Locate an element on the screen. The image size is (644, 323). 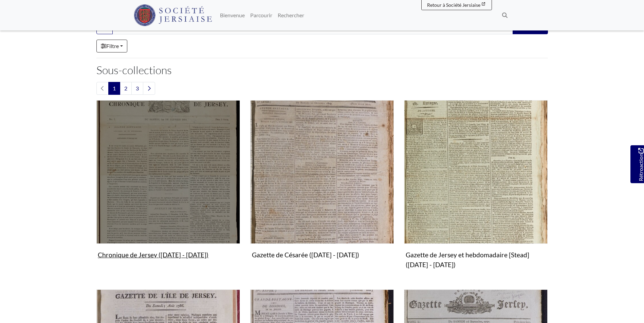
a: Gazette de Jersey et hebdomadaire [Stead] (1803 - 1814) Gazette de Jersey et hebdomadaire [Stead]... is located at coordinates (475, 186).